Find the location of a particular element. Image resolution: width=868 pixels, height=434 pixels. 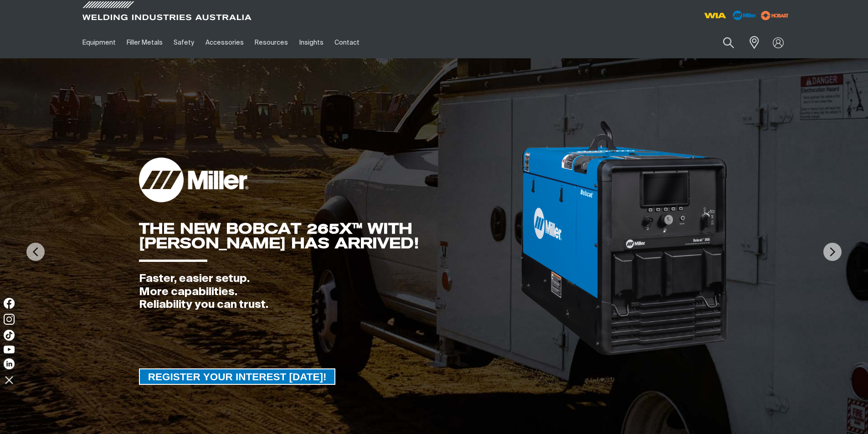

a: Safety is located at coordinates (183, 42).